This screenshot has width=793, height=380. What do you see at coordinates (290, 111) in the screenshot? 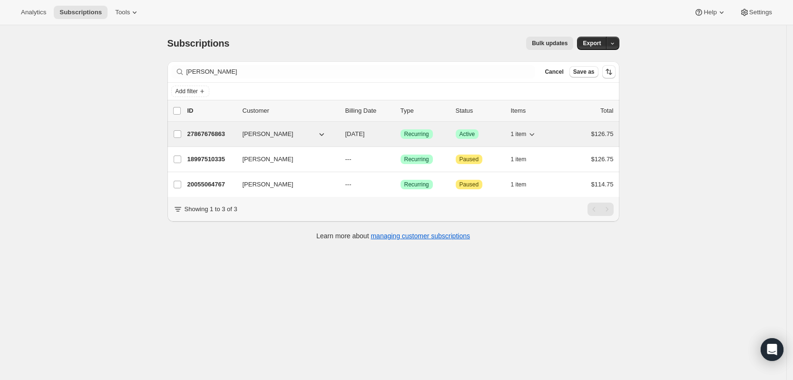
I see `p: Customer` at bounding box center [290, 111].